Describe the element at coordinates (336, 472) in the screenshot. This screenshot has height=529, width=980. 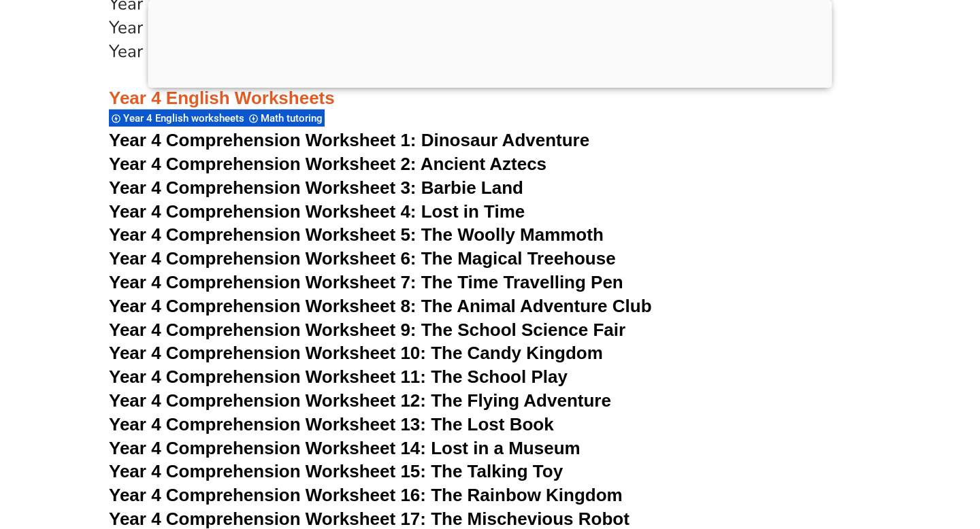
I see `span: Year 4 Comprehension Worksheet 15: The Talking Toy` at that location.